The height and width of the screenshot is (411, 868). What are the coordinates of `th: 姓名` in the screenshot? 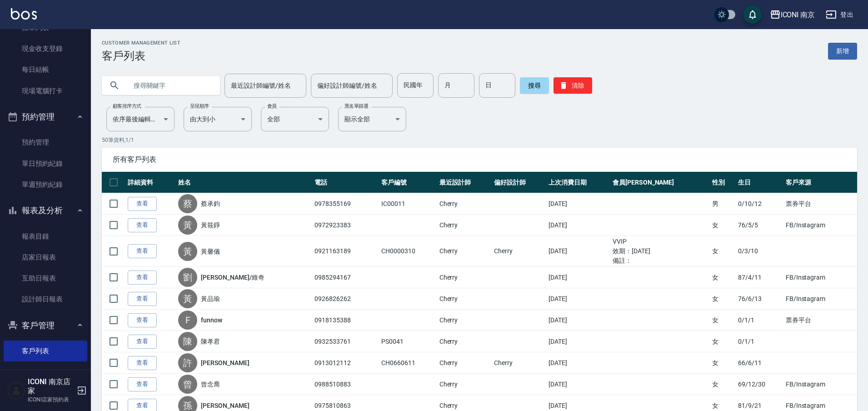 It's located at (244, 183).